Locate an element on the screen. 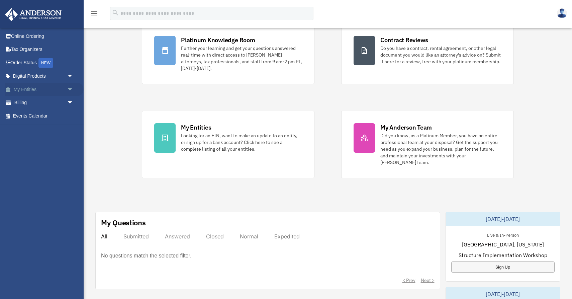 The width and height of the screenshot is (572, 299). div: Normal is located at coordinates (249, 236).